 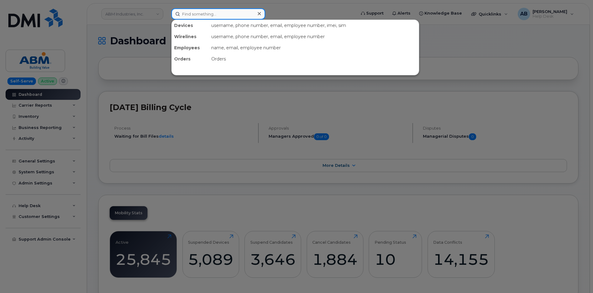 What do you see at coordinates (314, 25) in the screenshot?
I see `div: username, phone number, email, employee number, imei, sim` at bounding box center [314, 25].